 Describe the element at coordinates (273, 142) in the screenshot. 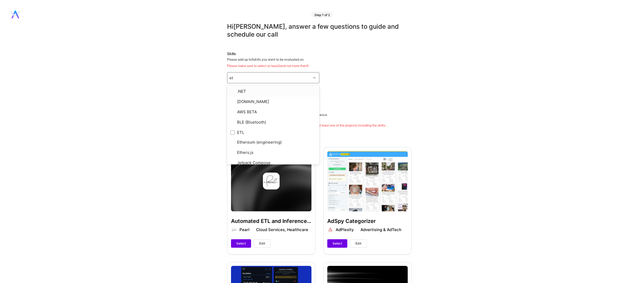

I see `div: Ethereum (engineering)` at that location.